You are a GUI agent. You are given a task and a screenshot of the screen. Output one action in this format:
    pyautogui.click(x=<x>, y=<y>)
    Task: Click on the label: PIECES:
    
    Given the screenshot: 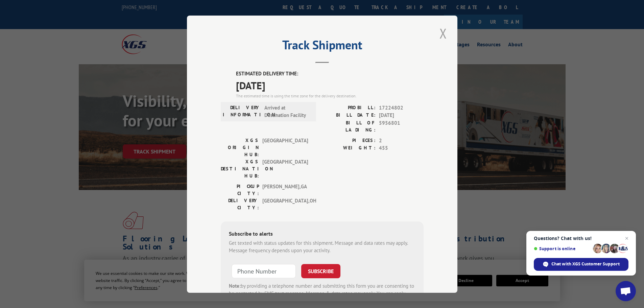 What is the action you would take?
    pyautogui.click(x=349, y=140)
    